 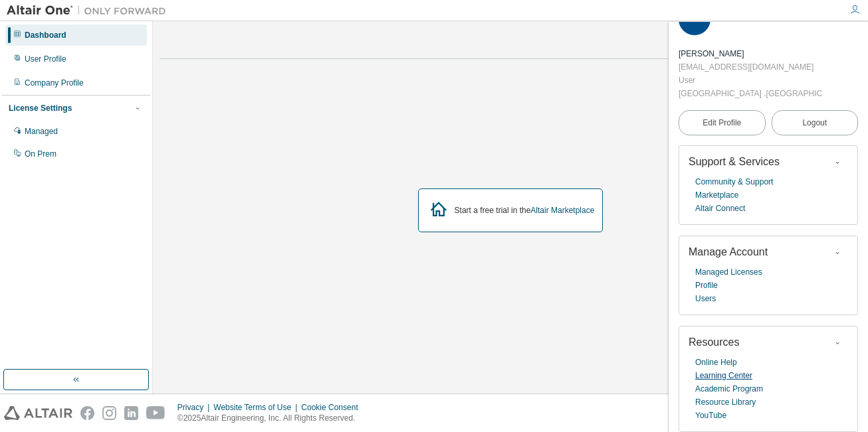 What do you see at coordinates (705, 298) in the screenshot?
I see `a: Users` at bounding box center [705, 298].